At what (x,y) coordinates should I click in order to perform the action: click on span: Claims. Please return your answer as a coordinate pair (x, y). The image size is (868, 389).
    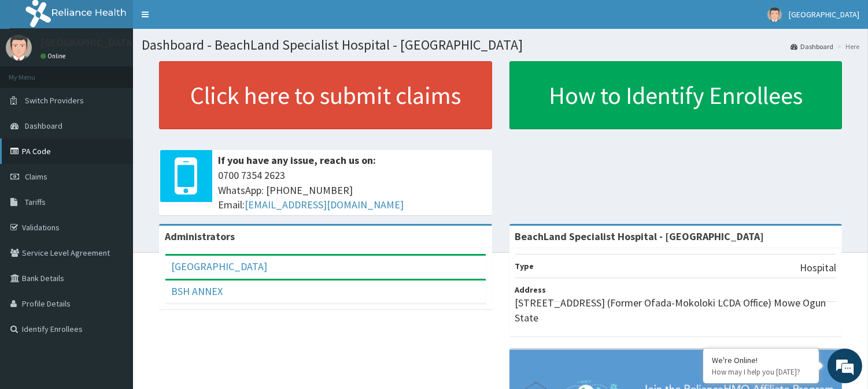
    Looking at the image, I should click on (36, 177).